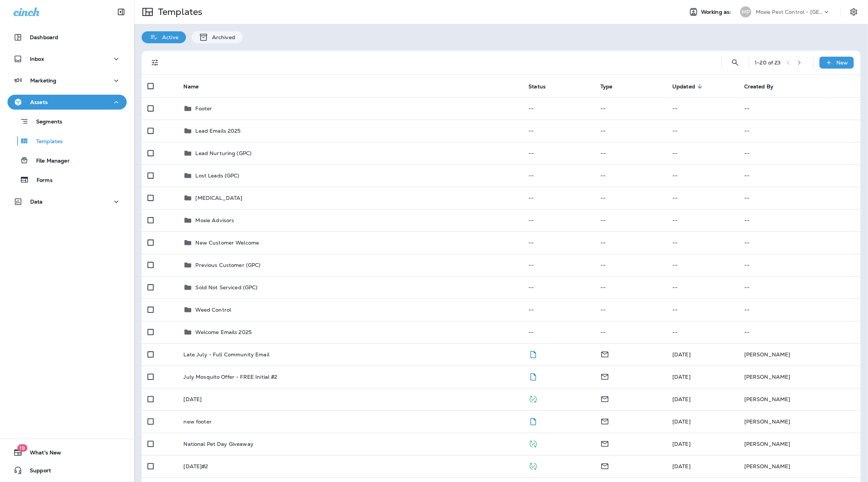 Image resolution: width=868 pixels, height=482 pixels. What do you see at coordinates (230, 376) in the screenshot?
I see `p: July Mosquito Offer - FREE Initial #2` at bounding box center [230, 376].